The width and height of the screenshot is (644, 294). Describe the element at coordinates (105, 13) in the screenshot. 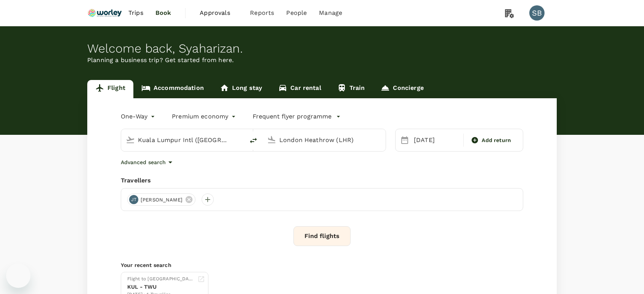

I see `img: Ranhill Worley Sdn Bhd` at that location.